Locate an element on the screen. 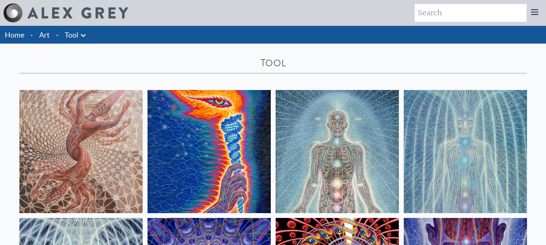 The width and height of the screenshot is (546, 245). a: Art is located at coordinates (44, 35).